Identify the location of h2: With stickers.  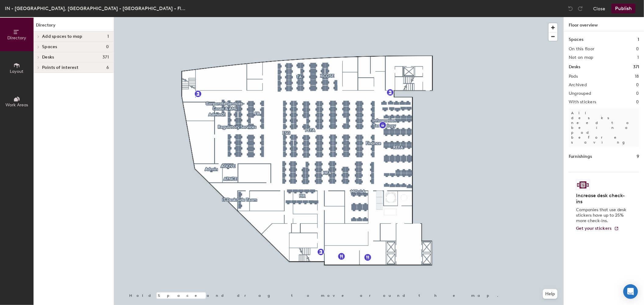
(583, 102).